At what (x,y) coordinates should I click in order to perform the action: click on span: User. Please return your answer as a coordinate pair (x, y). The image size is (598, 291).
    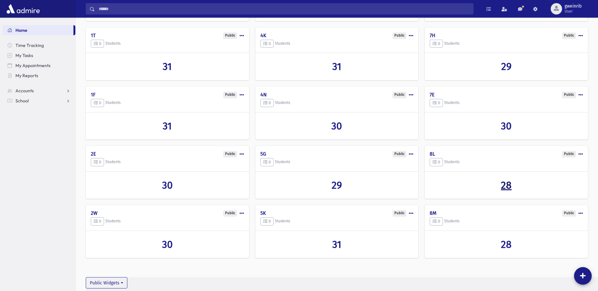
    Looking at the image, I should click on (573, 11).